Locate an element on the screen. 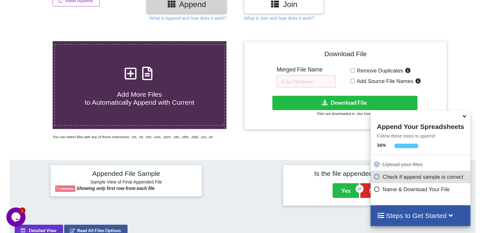 Image resolution: width=485 pixels, height=233 pixels. h4: Is the file appended correctly? is located at coordinates (359, 173).